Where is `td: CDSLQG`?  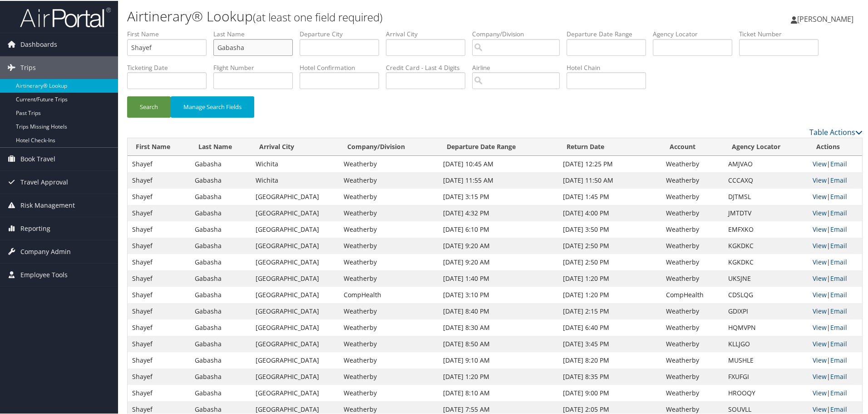 td: CDSLQG is located at coordinates (766, 294).